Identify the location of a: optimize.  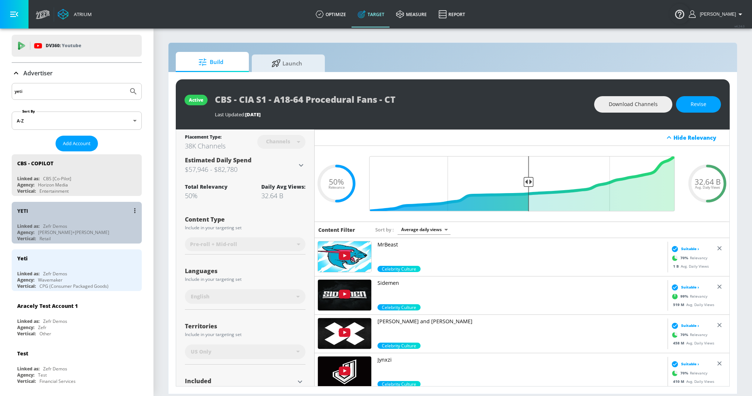
(331, 14).